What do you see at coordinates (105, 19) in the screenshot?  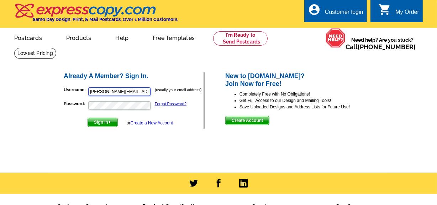 I see `h4: Same Day Design, Print, & Mail Postcards. Over 1 Million Customers.` at bounding box center [105, 19].